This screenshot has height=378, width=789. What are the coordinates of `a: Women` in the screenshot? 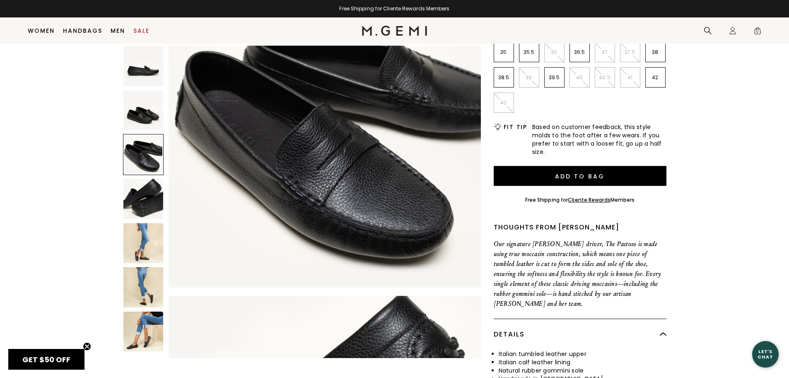 It's located at (41, 31).